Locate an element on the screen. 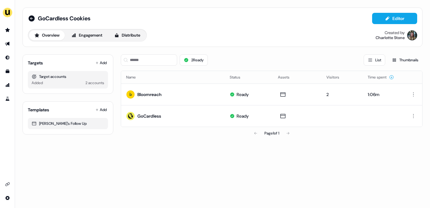  button: Overview is located at coordinates (47, 35).